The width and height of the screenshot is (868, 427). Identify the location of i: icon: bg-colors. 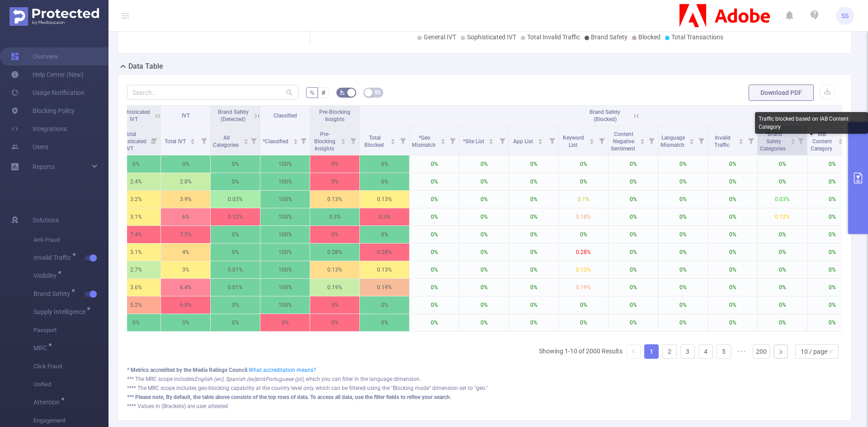
(342, 92).